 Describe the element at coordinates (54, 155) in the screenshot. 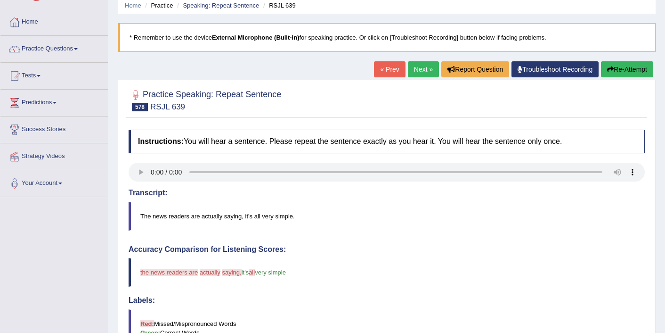

I see `a: Strategy Videos` at that location.